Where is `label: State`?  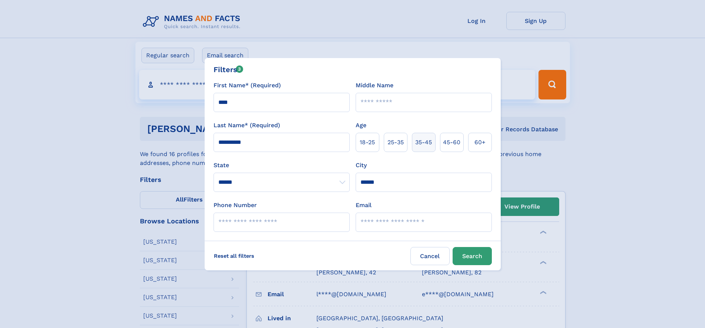 label: State is located at coordinates (282, 165).